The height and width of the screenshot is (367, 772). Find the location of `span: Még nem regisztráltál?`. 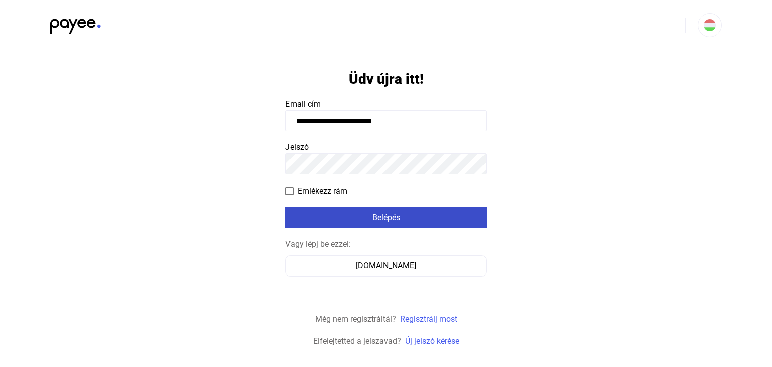

span: Még nem regisztráltál? is located at coordinates (356, 319).